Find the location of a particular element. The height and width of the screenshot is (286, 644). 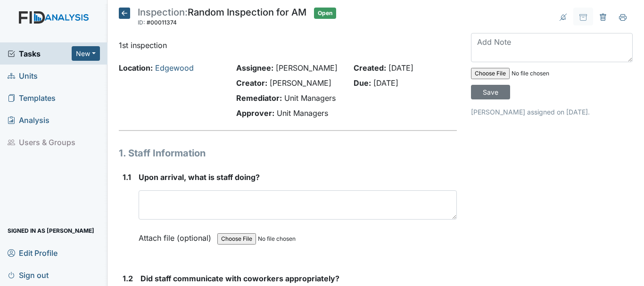

label: 1.2 is located at coordinates (128, 279).